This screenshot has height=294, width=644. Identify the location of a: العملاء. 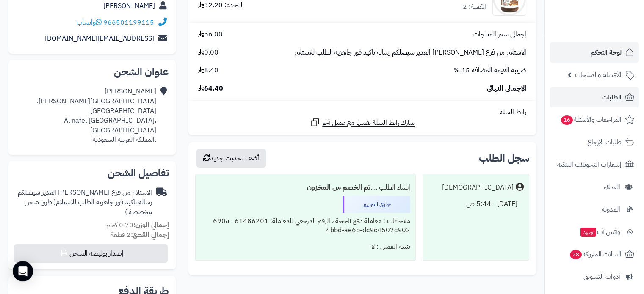
(594, 187).